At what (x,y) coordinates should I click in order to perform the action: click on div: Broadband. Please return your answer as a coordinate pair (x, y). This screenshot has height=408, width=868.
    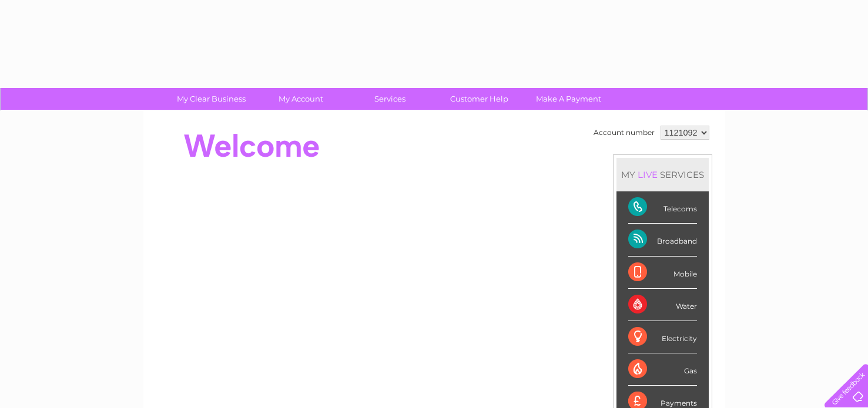
    Looking at the image, I should click on (662, 239).